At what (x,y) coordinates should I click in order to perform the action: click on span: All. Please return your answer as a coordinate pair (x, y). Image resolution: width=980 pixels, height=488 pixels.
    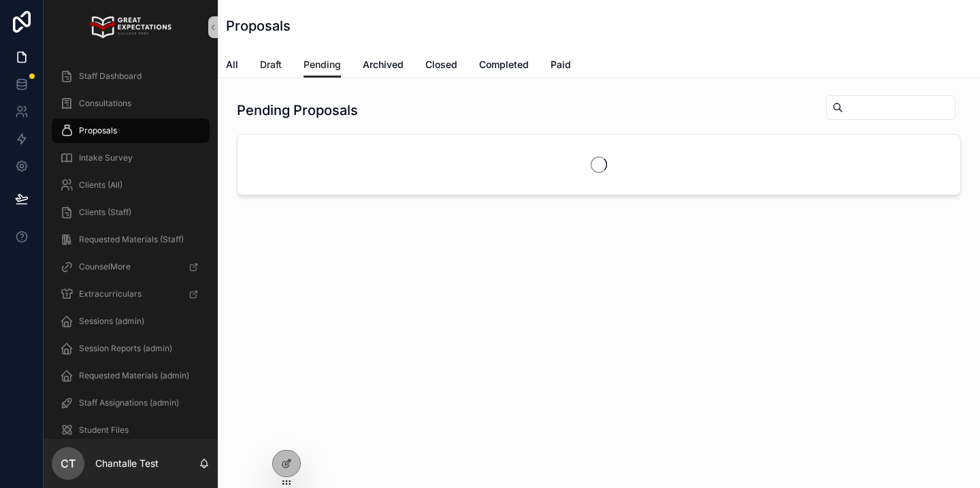
    Looking at the image, I should click on (232, 64).